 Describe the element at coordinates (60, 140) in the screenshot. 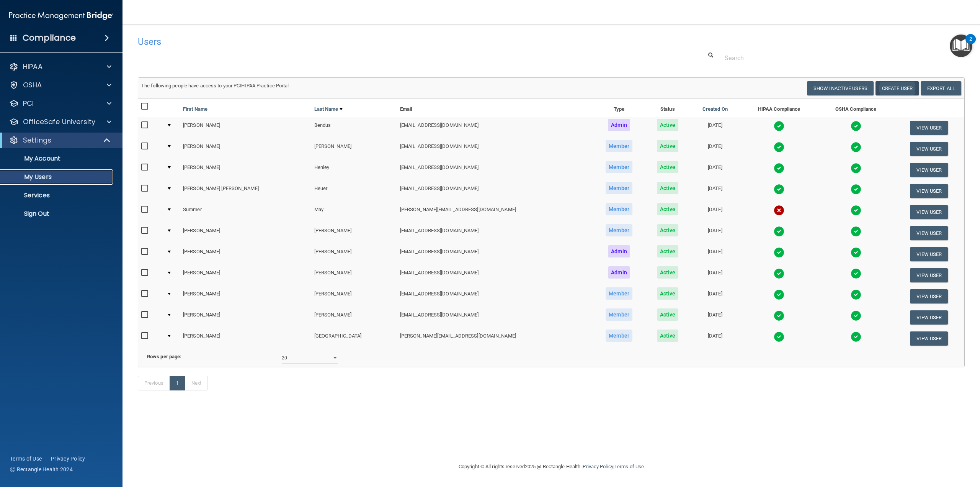

I see `a: Settings` at that location.